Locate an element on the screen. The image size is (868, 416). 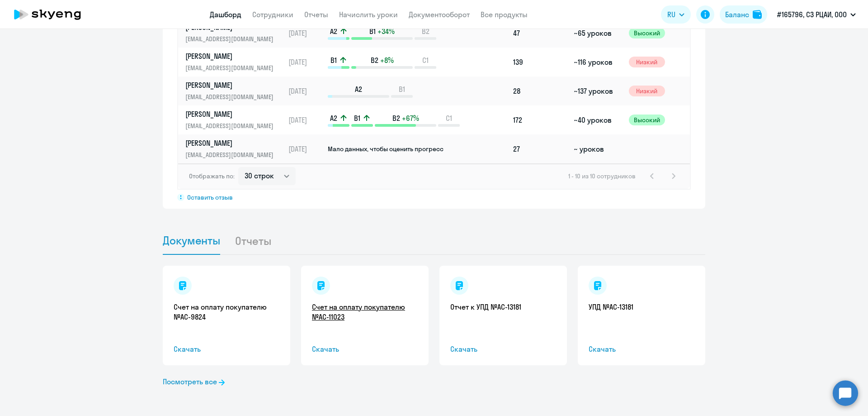
td: ~ уроков is located at coordinates (597, 149).